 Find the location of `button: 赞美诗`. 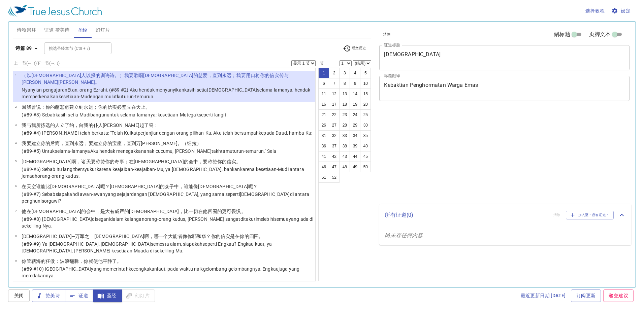

button: 赞美诗 is located at coordinates (48, 295).